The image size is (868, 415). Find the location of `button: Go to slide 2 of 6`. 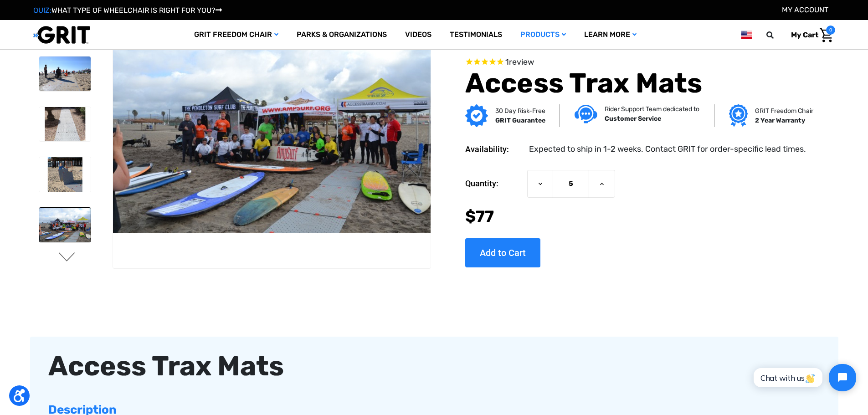

button: Go to slide 2 of 6 is located at coordinates (67, 258).